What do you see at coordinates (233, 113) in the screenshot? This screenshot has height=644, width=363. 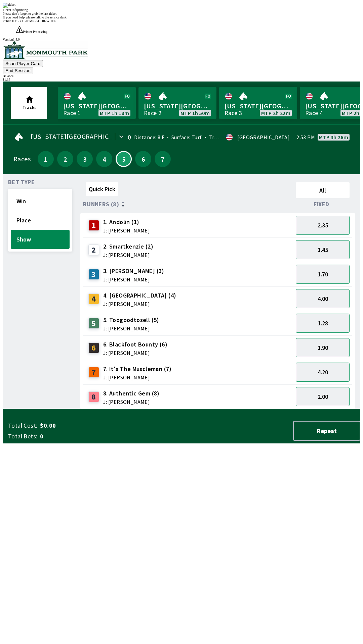 I see `div: Race 3` at bounding box center [233, 113].